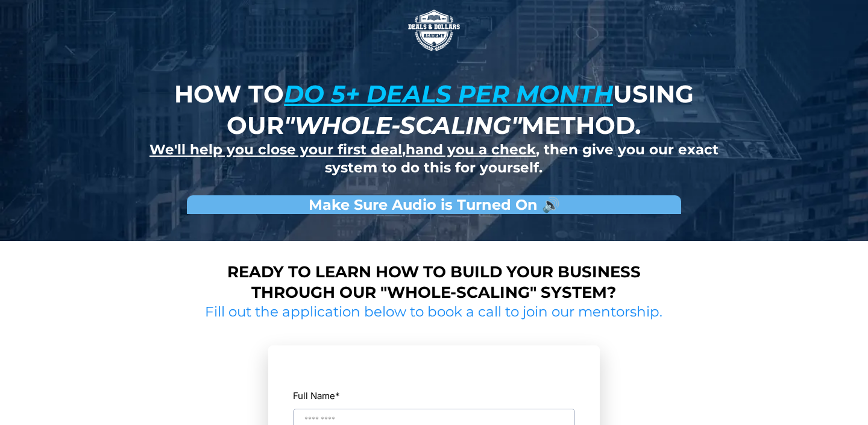 The height and width of the screenshot is (425, 868). Describe the element at coordinates (403, 125) in the screenshot. I see `em: "whole-scaling"` at that location.